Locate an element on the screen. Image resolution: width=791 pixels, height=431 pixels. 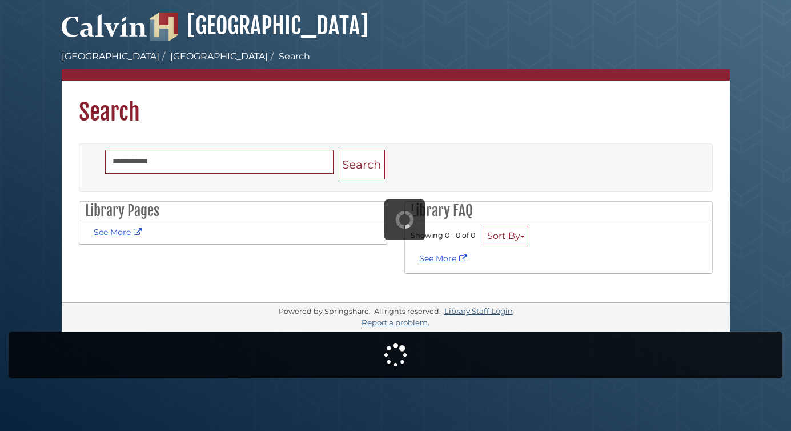
img: Working... is located at coordinates (404, 219).